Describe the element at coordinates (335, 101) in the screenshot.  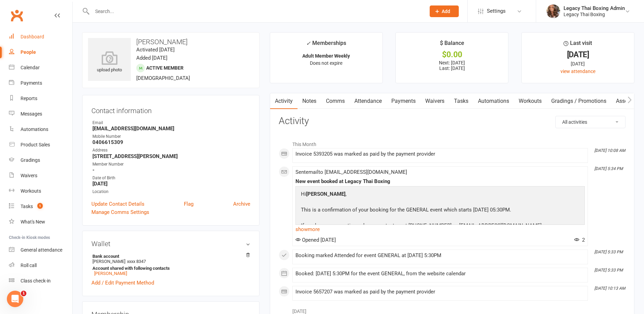
I see `a: Comms` at that location.